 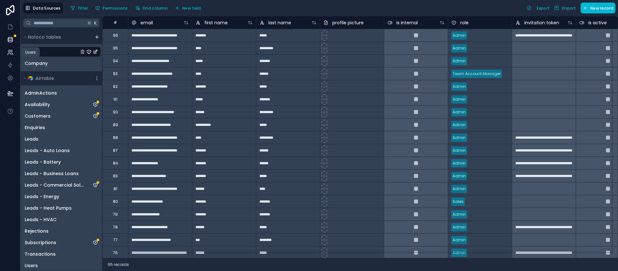 What do you see at coordinates (155, 8) in the screenshot?
I see `span: Find column` at bounding box center [155, 8].